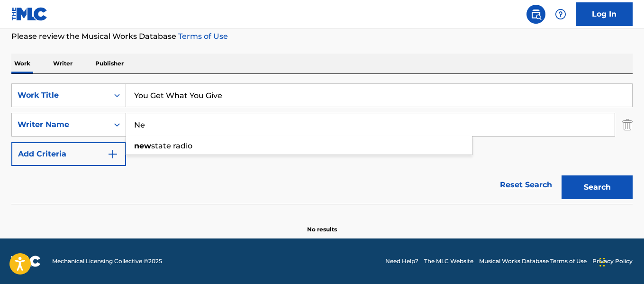  I want to click on p: Publisher, so click(110, 63).